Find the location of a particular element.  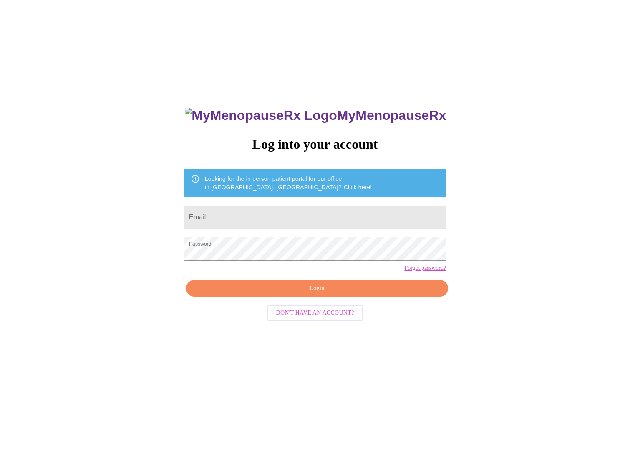

span: Don't have an account? is located at coordinates (315, 313).